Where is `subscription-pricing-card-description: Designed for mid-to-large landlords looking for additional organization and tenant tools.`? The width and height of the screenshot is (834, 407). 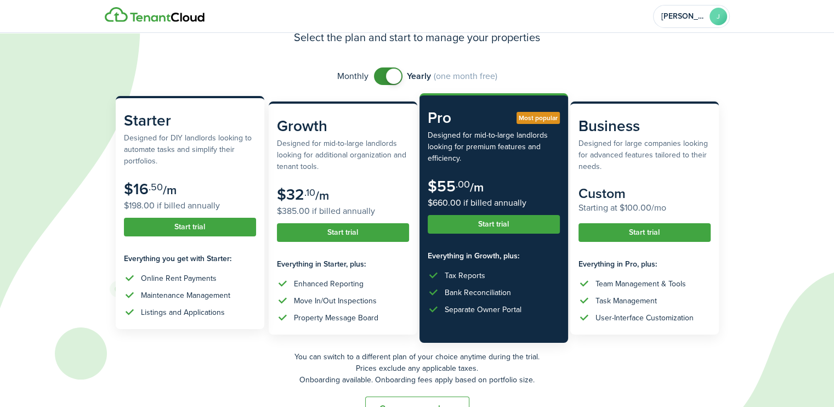 subscription-pricing-card-description: Designed for mid-to-large landlords looking for additional organization and tenant tools. is located at coordinates (343, 155).